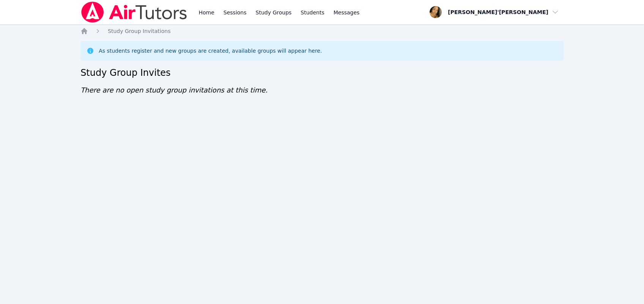 Image resolution: width=644 pixels, height=304 pixels. Describe the element at coordinates (139, 31) in the screenshot. I see `a: Study Group Invitations` at that location.